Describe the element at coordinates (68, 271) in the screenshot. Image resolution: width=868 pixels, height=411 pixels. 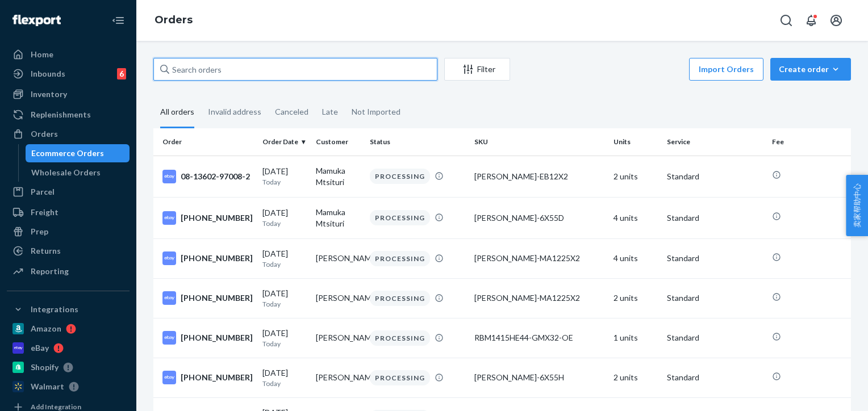
I see `a: Reporting` at that location.